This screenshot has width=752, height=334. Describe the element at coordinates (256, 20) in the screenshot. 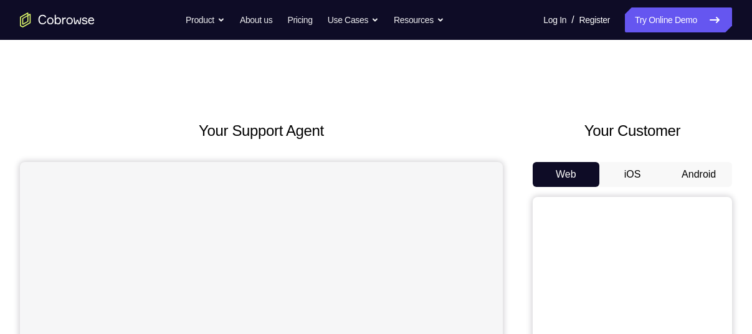

I see `a: About us` at that location.